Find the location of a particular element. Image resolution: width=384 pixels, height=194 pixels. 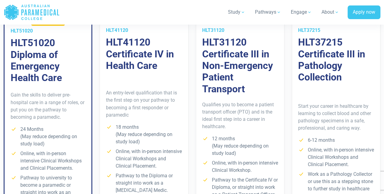

p: Start your career in healthcare by learning to collect blood and other pathology specimens in a s... is located at coordinates (336, 117).